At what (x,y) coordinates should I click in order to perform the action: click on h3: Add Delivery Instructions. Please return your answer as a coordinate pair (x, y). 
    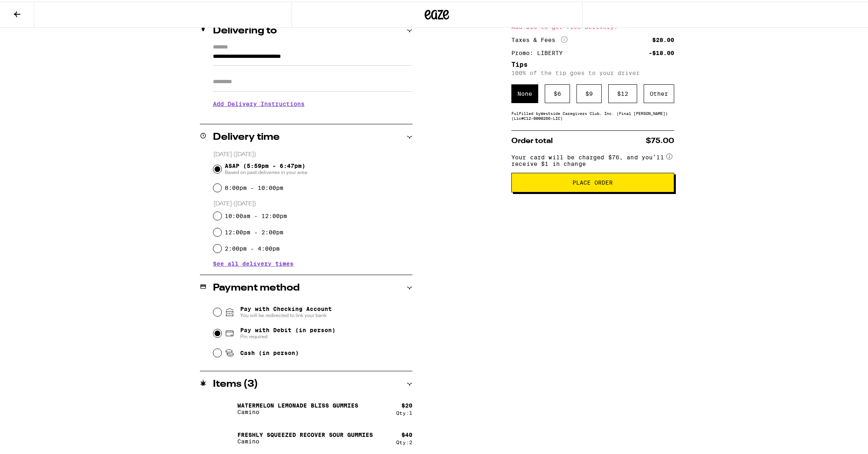
    Looking at the image, I should click on (313, 102).